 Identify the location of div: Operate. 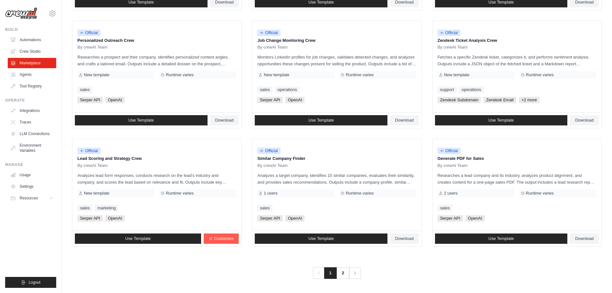
(31, 100).